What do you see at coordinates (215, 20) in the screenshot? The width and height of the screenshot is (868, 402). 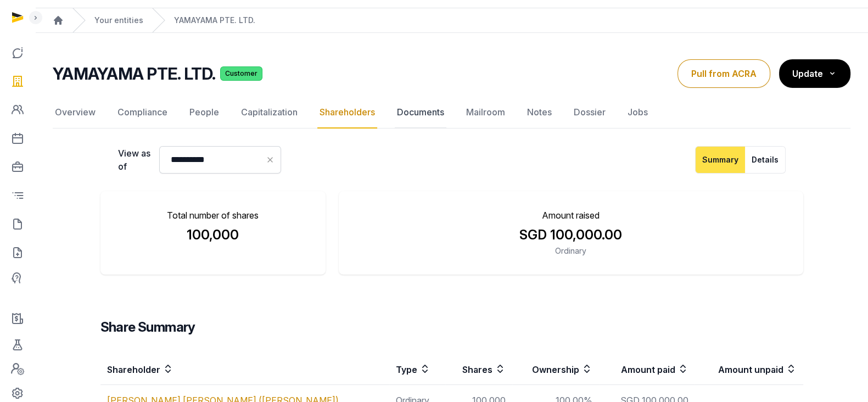 I see `a: YAMAYAMA PTE. LTD.` at bounding box center [215, 20].